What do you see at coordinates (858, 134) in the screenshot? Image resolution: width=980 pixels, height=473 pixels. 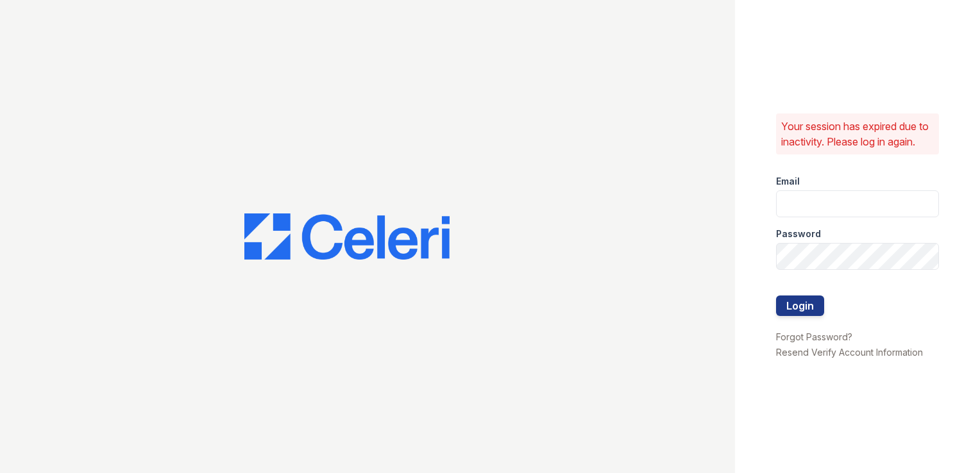 I see `p: Your session has expired due to inactivity. Please log in again.` at bounding box center [858, 134].